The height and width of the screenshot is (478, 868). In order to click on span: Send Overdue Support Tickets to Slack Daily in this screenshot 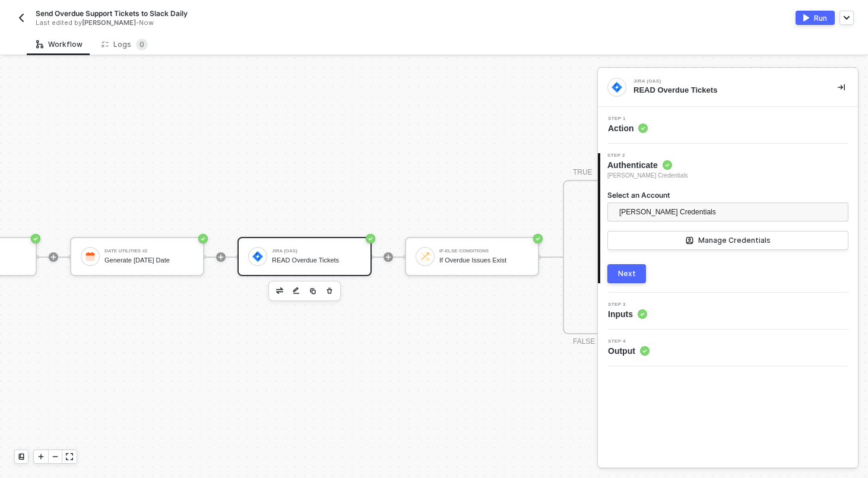, I will do `click(111, 13)`.